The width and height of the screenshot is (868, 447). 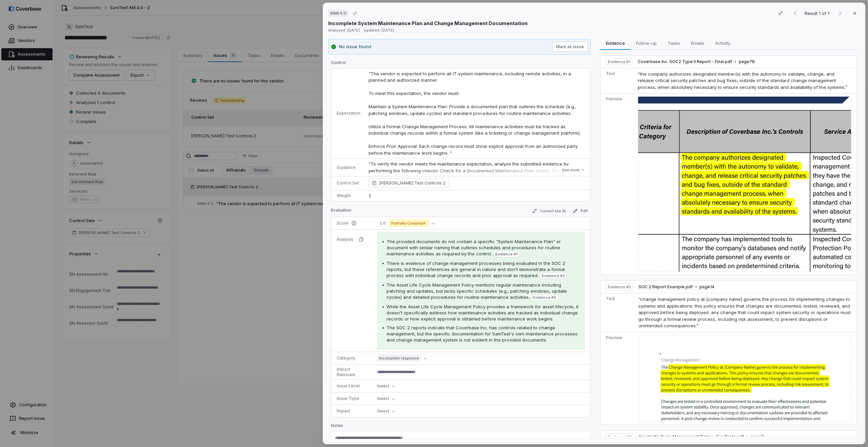 What do you see at coordinates (677, 287) in the screenshot?
I see `button: SOC 2 Report Example.pdfpage14` at bounding box center [677, 287].